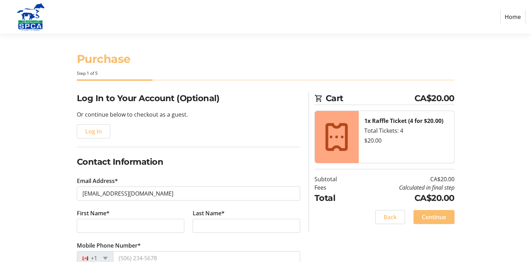 The height and width of the screenshot is (262, 531). Describe the element at coordinates (435, 98) in the screenshot. I see `span: CA$20.00` at that location.